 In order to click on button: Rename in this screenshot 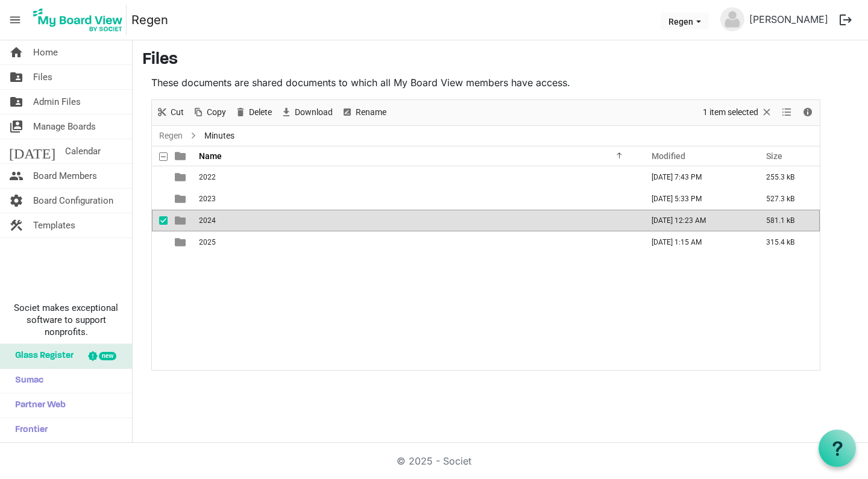, I will do `click(364, 112)`.